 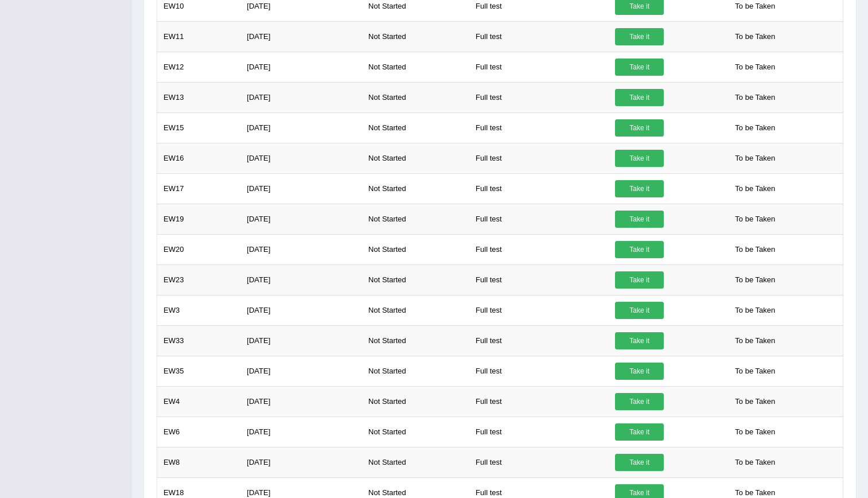 I want to click on td: EW12, so click(x=199, y=67).